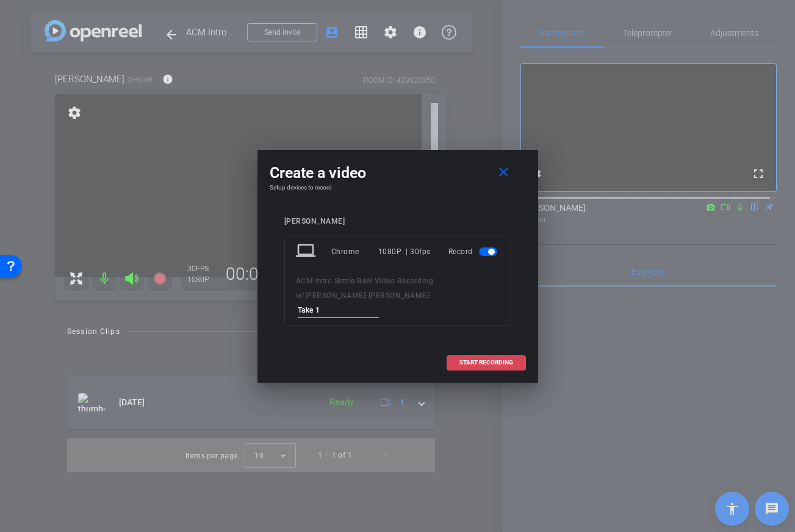  What do you see at coordinates (474, 252) in the screenshot?
I see `div: Record` at bounding box center [474, 252].